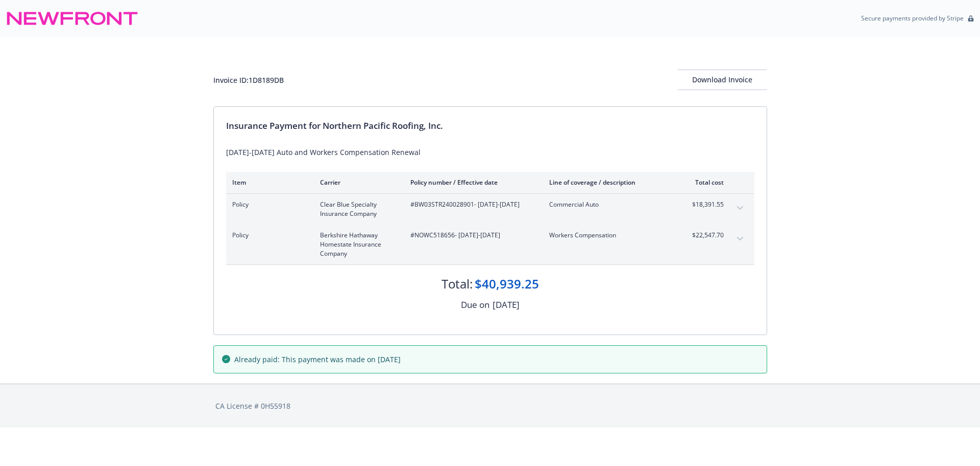 The image size is (980, 466). What do you see at coordinates (457, 284) in the screenshot?
I see `div: Total:` at bounding box center [457, 284].